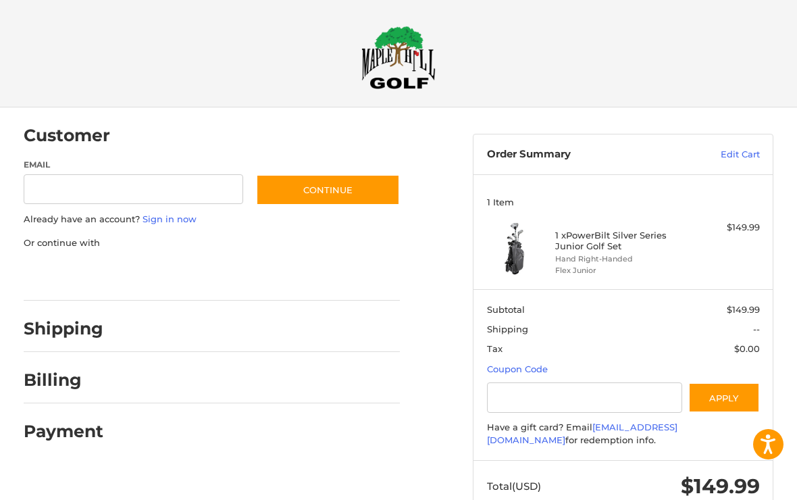  What do you see at coordinates (518, 369) in the screenshot?
I see `a: Coupon Code` at bounding box center [518, 369].